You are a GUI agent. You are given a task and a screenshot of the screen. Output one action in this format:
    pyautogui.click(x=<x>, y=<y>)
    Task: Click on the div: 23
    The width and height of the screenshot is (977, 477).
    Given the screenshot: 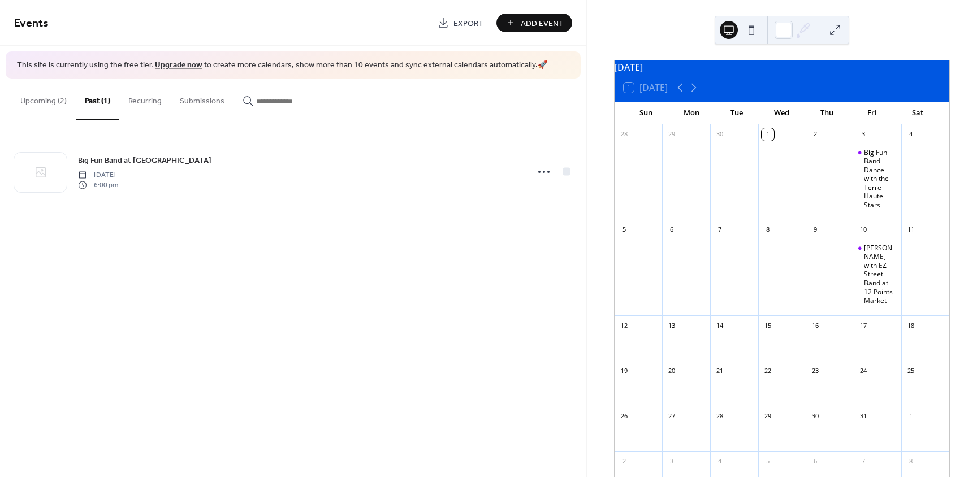 What is the action you would take?
    pyautogui.click(x=815, y=371)
    